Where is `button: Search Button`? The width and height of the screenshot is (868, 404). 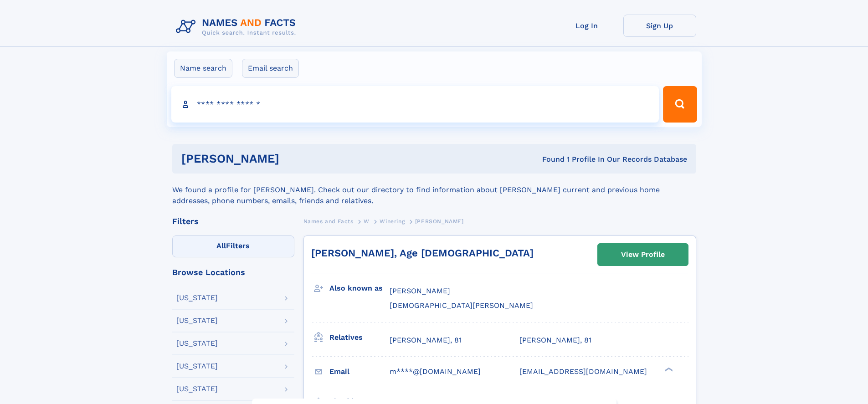
button: Search Button is located at coordinates (680, 104).